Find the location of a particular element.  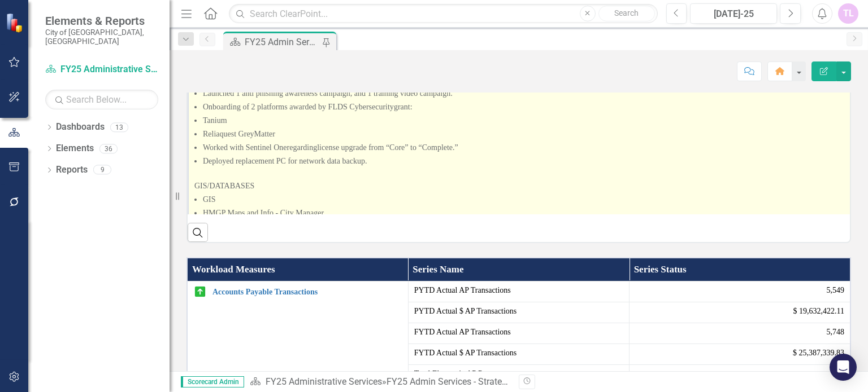

span: Search is located at coordinates (626, 13).